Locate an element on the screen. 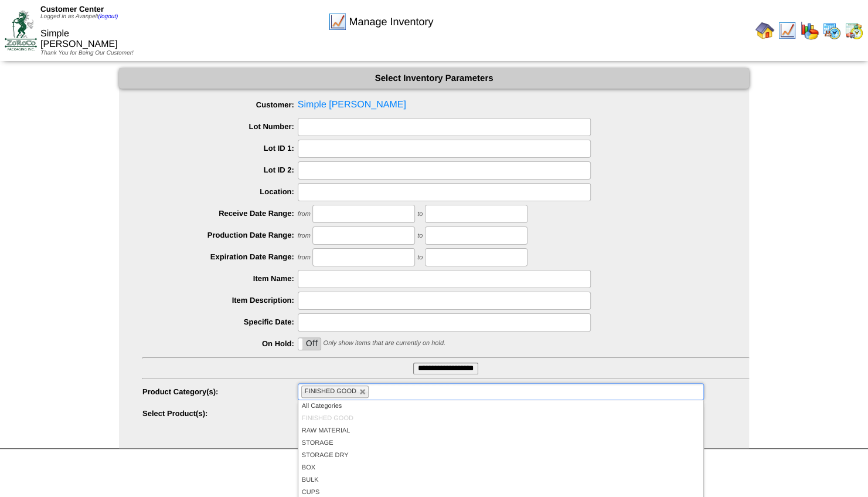 The height and width of the screenshot is (497, 868). img: calendarprod.gif is located at coordinates (832, 31).